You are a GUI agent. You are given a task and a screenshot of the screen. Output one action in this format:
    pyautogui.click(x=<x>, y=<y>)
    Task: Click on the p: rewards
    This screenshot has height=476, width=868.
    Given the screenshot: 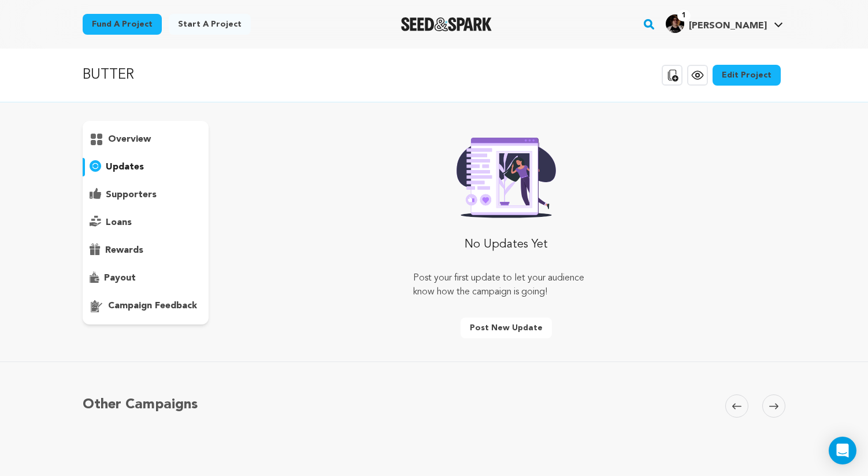 What is the action you would take?
    pyautogui.click(x=124, y=250)
    